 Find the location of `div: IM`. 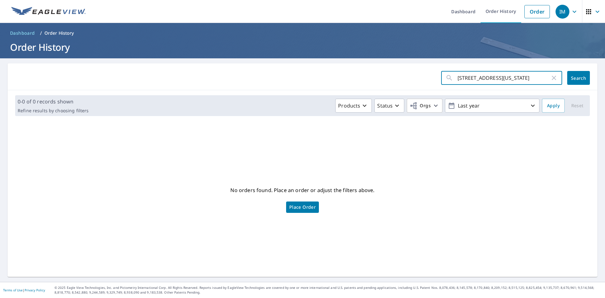

div: IM is located at coordinates (562, 12).